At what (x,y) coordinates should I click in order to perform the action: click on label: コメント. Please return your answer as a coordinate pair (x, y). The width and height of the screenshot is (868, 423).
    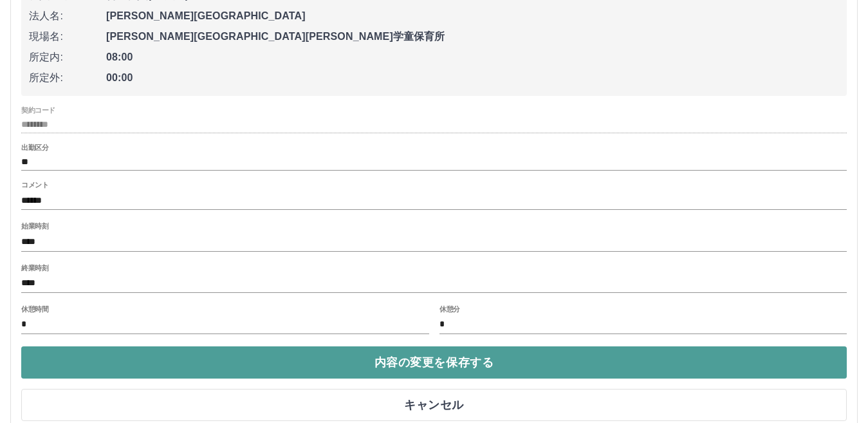
    Looking at the image, I should click on (35, 185).